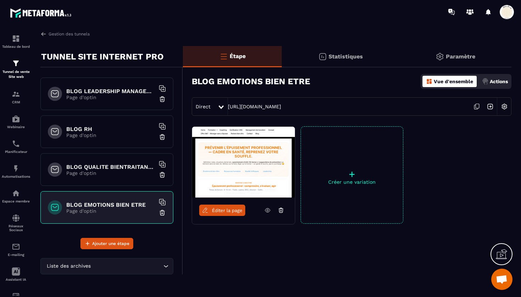 The height and width of the screenshot is (297, 521). Describe the element at coordinates (65, 34) in the screenshot. I see `a: Gestion des tunnels` at that location.